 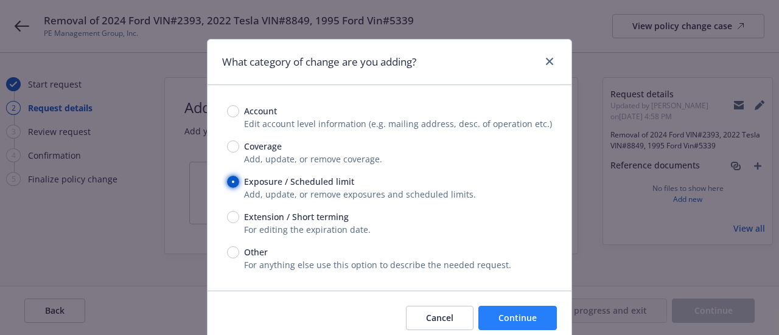 What do you see at coordinates (307, 229) in the screenshot?
I see `span: For editing the expiration date.` at bounding box center [307, 229].